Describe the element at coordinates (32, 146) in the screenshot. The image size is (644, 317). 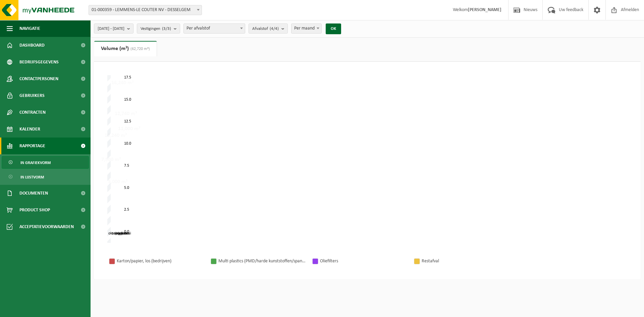
I see `span: Rapportage` at that location.